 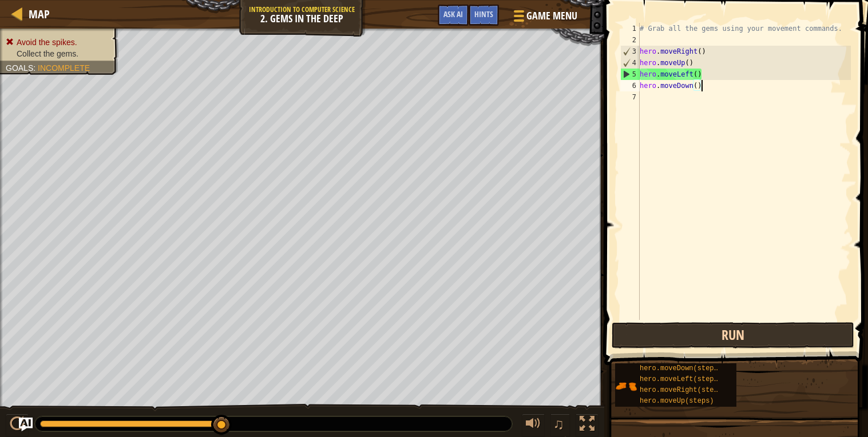 I want to click on a: Map, so click(x=36, y=14).